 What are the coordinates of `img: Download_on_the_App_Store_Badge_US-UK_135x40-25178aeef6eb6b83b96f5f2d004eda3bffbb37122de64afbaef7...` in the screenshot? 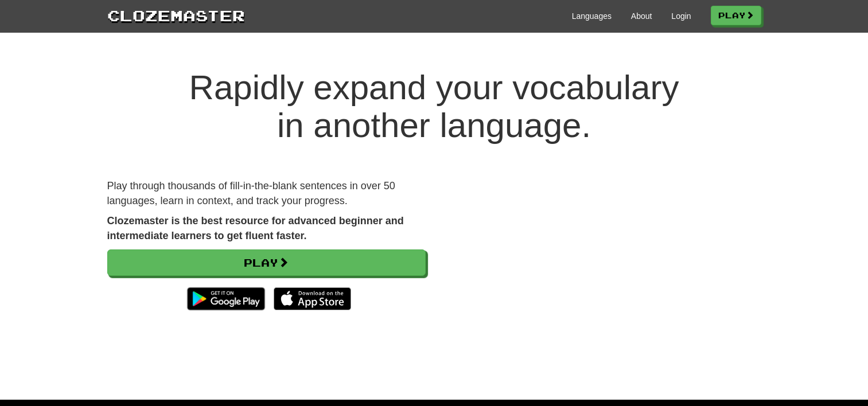 It's located at (312, 299).